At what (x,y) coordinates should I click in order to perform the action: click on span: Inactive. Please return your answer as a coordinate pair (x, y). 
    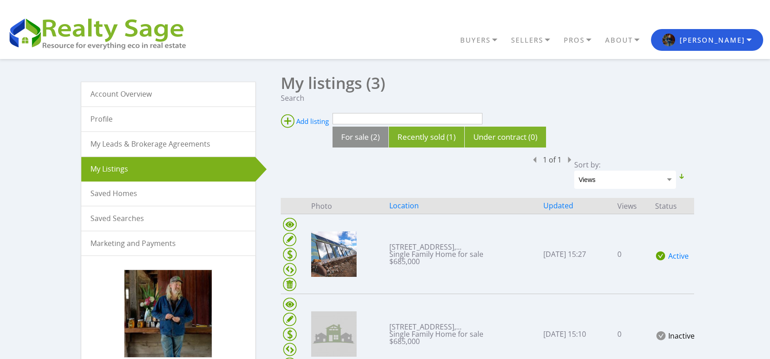
    Looking at the image, I should click on (681, 336).